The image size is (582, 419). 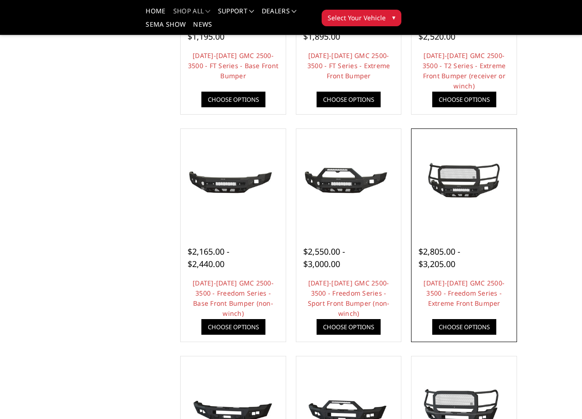 I want to click on a: News, so click(x=202, y=28).